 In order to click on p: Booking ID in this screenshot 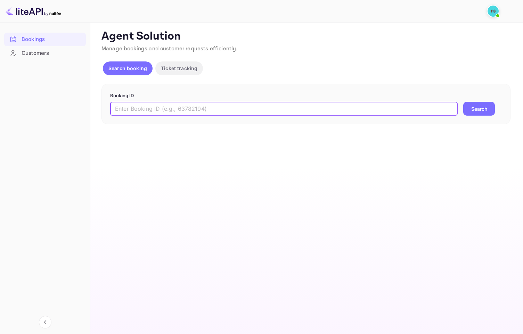, I will do `click(306, 96)`.